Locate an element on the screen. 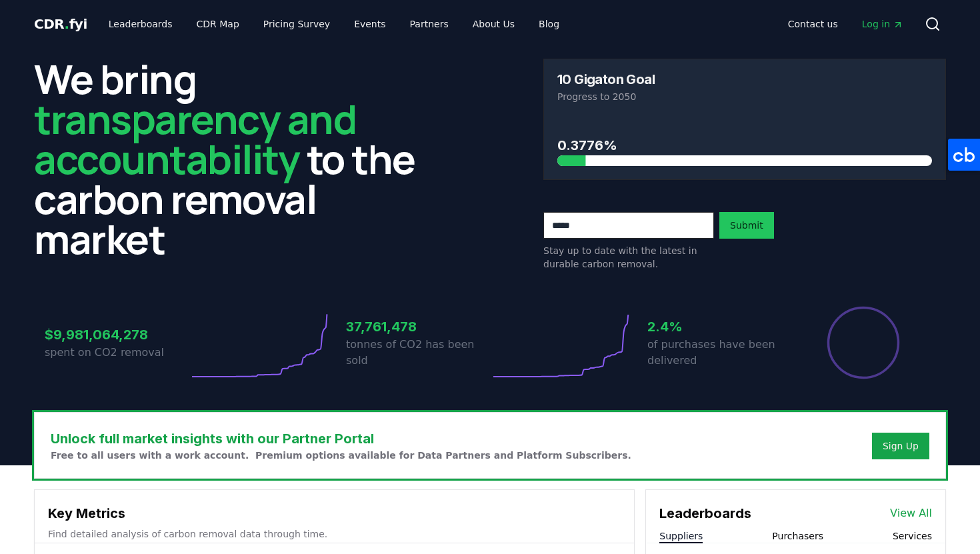 This screenshot has width=980, height=554. h3: Key Metrics is located at coordinates (334, 513).